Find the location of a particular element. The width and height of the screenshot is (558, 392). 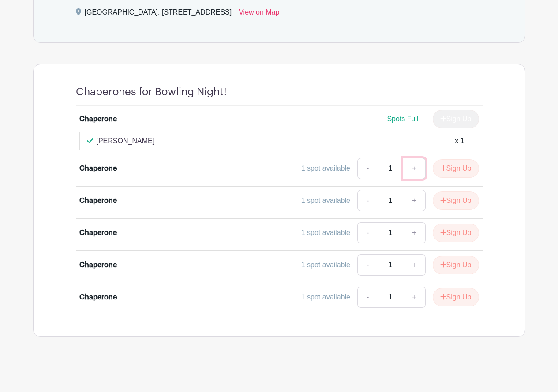

a: View on Map is located at coordinates (259, 14).